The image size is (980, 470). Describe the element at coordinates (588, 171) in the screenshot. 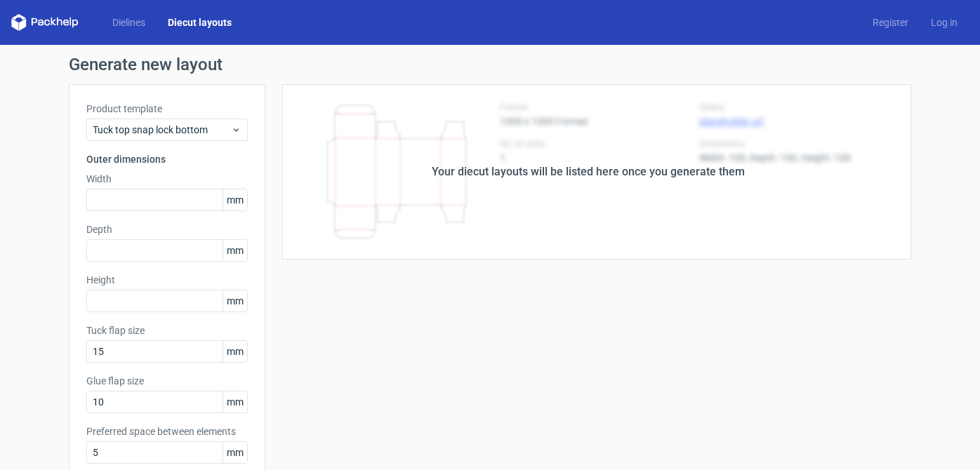

I see `div: Your diecut layouts will be listed here once you generate them` at that location.